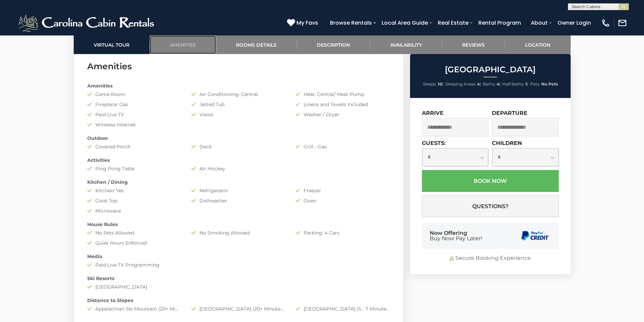  What do you see at coordinates (461, 84) in the screenshot?
I see `span: Sleeping Areas:` at bounding box center [461, 84].